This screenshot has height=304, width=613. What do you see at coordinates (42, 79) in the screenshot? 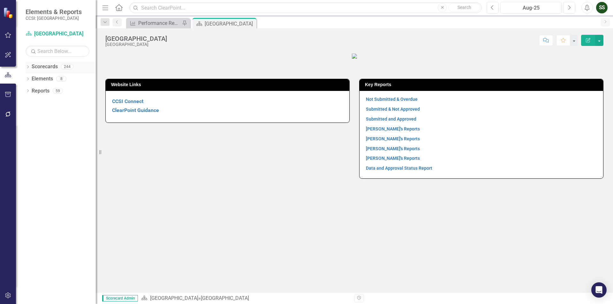
I see `a: Elements` at bounding box center [42, 79].